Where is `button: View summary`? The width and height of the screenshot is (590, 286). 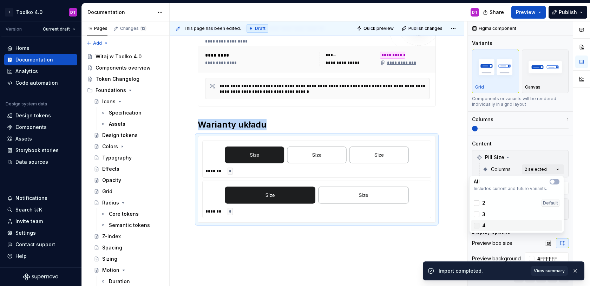
button: View summary is located at coordinates (549, 271).